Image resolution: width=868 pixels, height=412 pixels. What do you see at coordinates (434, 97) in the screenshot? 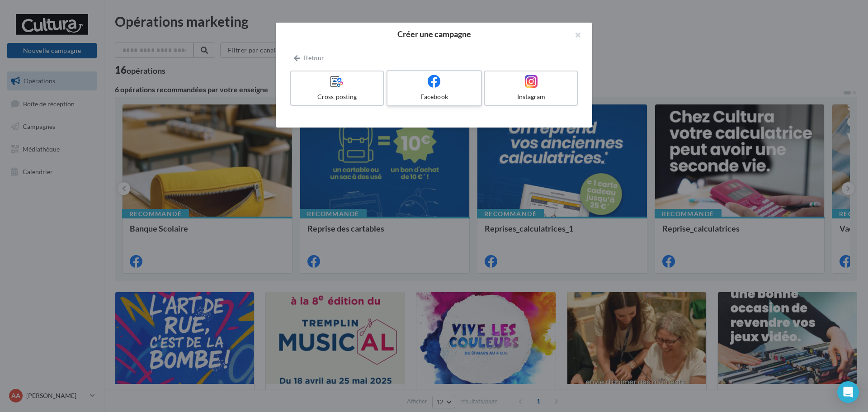
I see `div: Facebook` at bounding box center [434, 97].